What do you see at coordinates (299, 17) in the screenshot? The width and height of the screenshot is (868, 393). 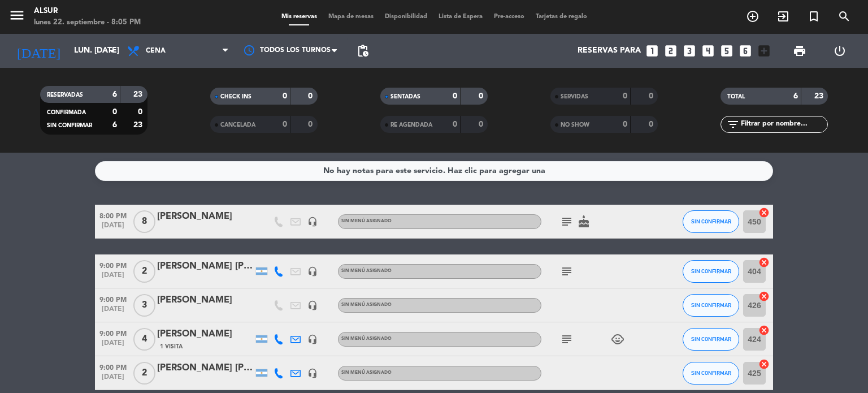 I see `span: Mis reservas` at bounding box center [299, 17].